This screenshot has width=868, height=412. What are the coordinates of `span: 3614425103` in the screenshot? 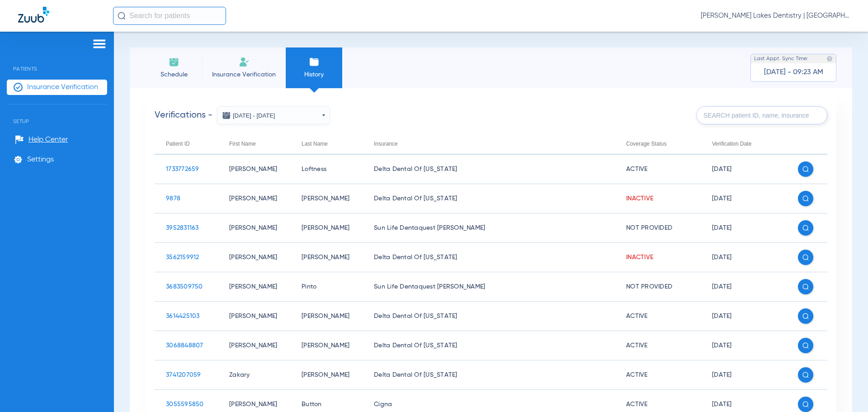 It's located at (183, 316).